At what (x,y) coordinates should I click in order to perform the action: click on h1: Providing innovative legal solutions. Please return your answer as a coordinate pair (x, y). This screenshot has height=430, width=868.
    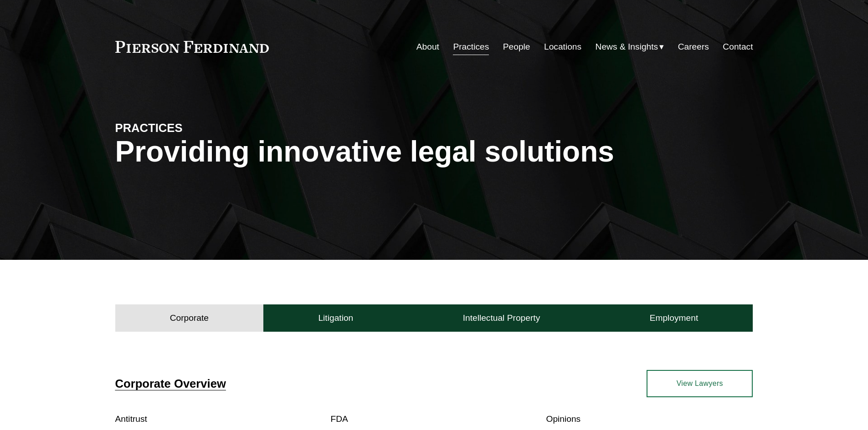
    Looking at the image, I should click on (434, 152).